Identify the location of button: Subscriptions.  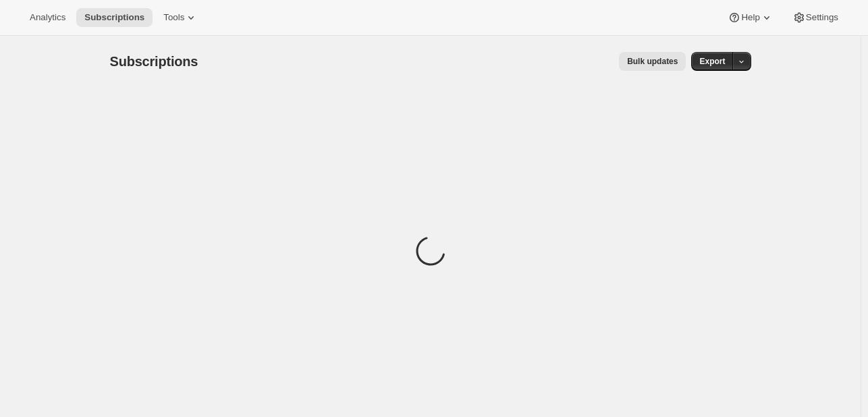
(114, 17).